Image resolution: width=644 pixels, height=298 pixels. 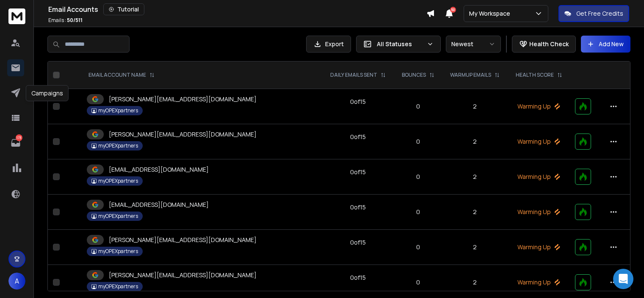 I want to click on button: Health Check, so click(x=544, y=44).